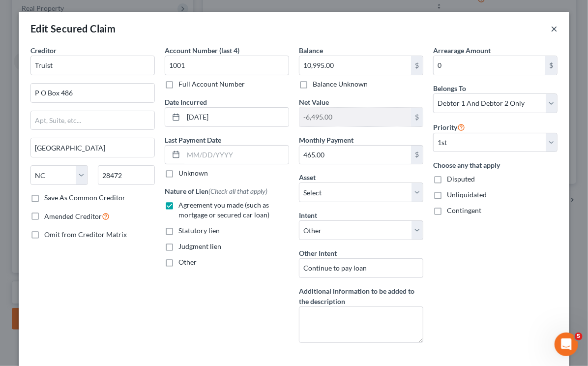  Describe the element at coordinates (461, 178) in the screenshot. I see `span: Disputed` at that location.